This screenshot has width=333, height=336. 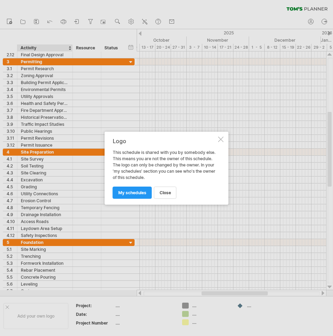 What do you see at coordinates (165, 168) in the screenshot?
I see `div: This schedule is shared with you by somebody else. This means you are not the owner of this sched...` at bounding box center [165, 168].